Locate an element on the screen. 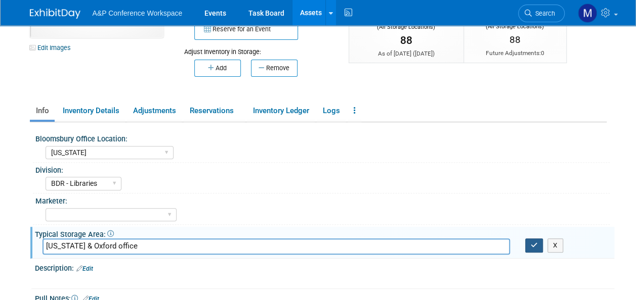  a: Edit is located at coordinates (84, 269).